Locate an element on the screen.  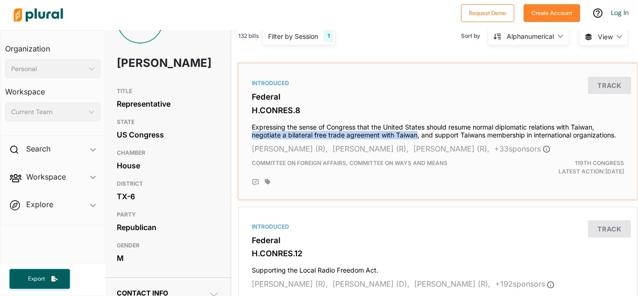
h3: STATE is located at coordinates (168, 122).